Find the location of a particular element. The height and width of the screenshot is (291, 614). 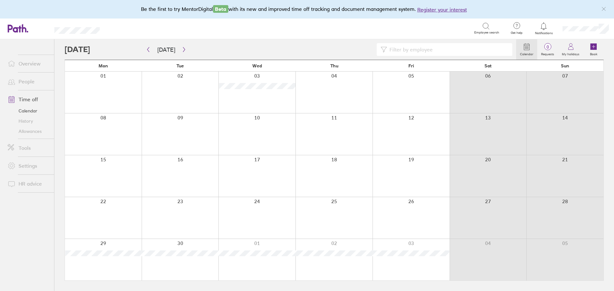

span: Employee search is located at coordinates (487, 33).